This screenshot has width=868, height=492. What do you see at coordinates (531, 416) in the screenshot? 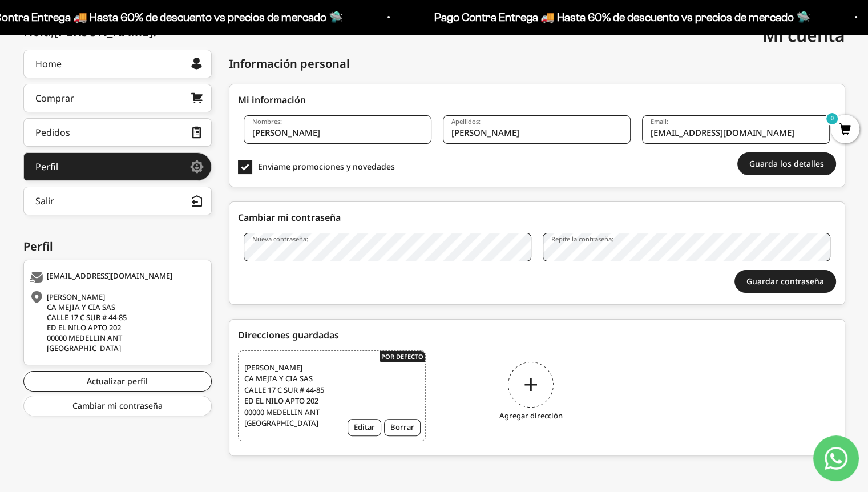
I see `i: Agregar dirección` at bounding box center [531, 416].